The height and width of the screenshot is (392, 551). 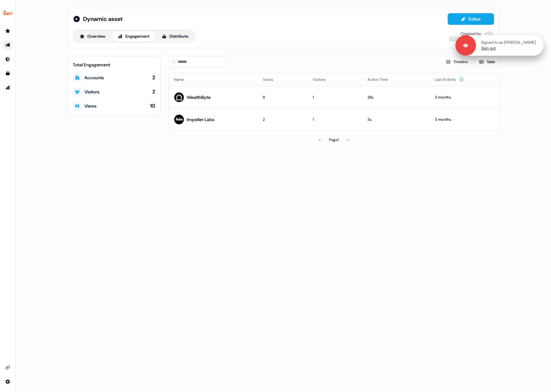 What do you see at coordinates (92, 92) in the screenshot?
I see `div: Visitors` at bounding box center [92, 92].